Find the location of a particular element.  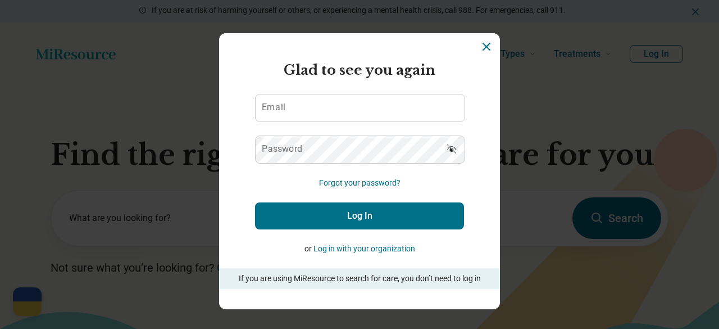

label: Password is located at coordinates (282, 149).